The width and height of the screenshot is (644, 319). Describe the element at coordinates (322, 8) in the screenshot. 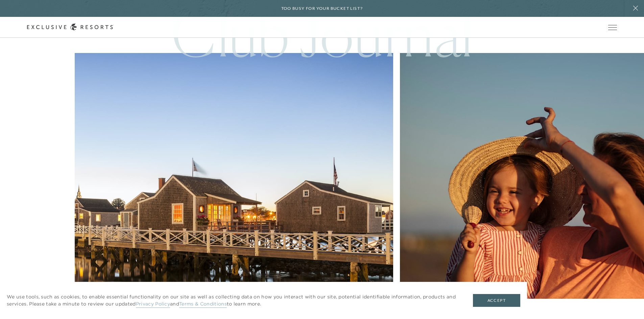

I see `h6: Too busy for your bucket list?` at that location.